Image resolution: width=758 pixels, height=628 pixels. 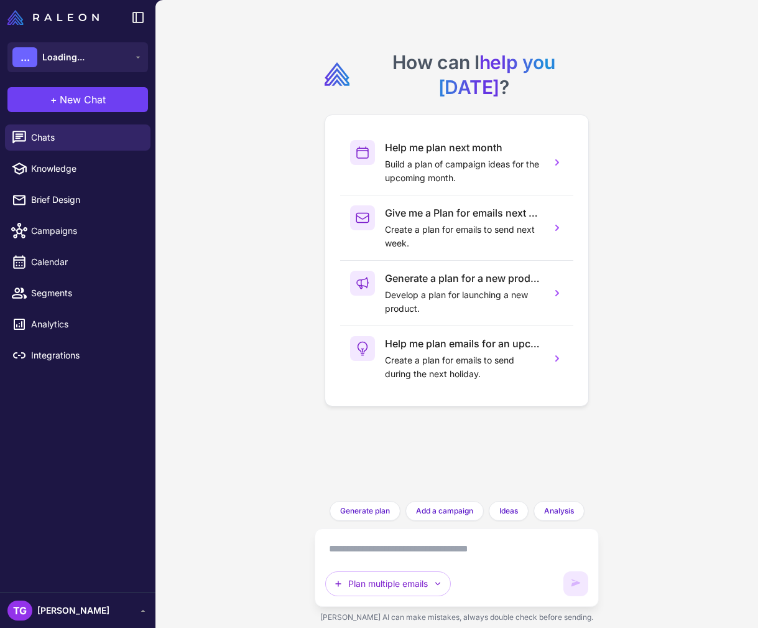 I want to click on span: Chats, so click(x=86, y=137).